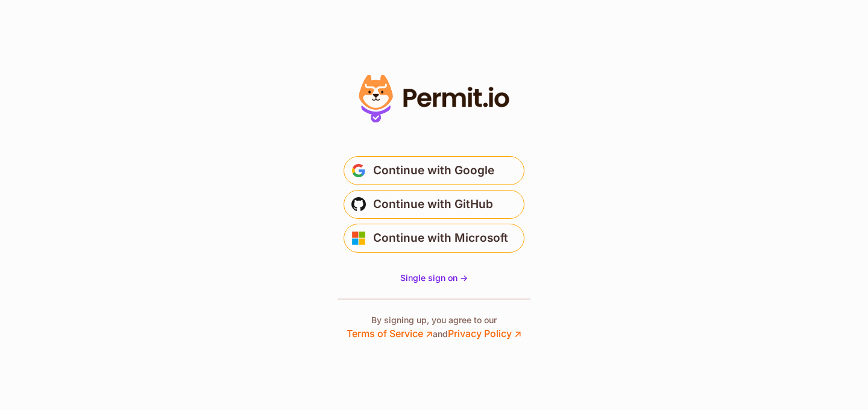  I want to click on a: Terms of Service ↗, so click(390, 333).